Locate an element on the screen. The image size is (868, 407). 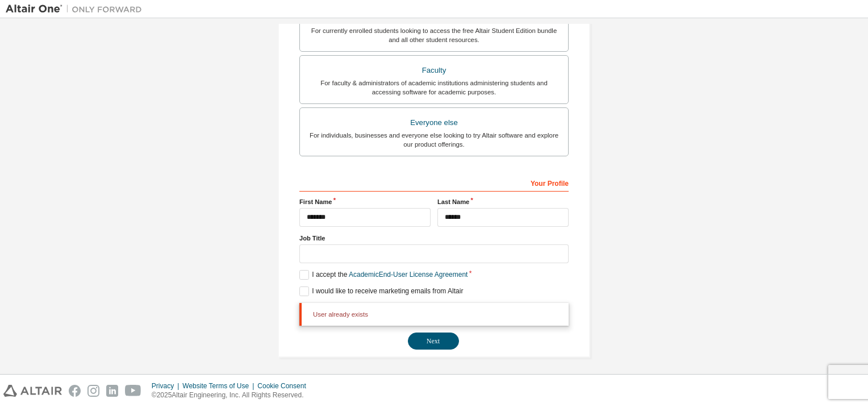
label: I would like to receive marketing emails from Altair is located at coordinates (381, 292).